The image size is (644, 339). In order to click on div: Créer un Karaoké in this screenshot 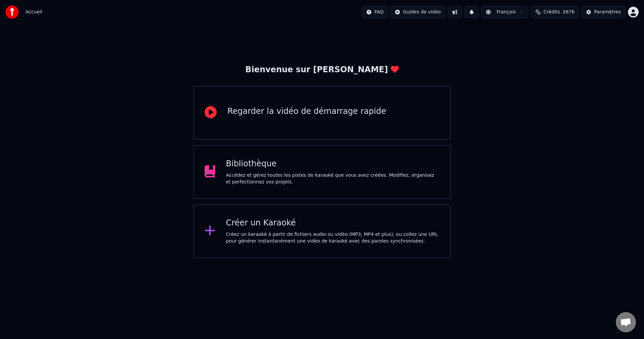, I will do `click(333, 223)`.